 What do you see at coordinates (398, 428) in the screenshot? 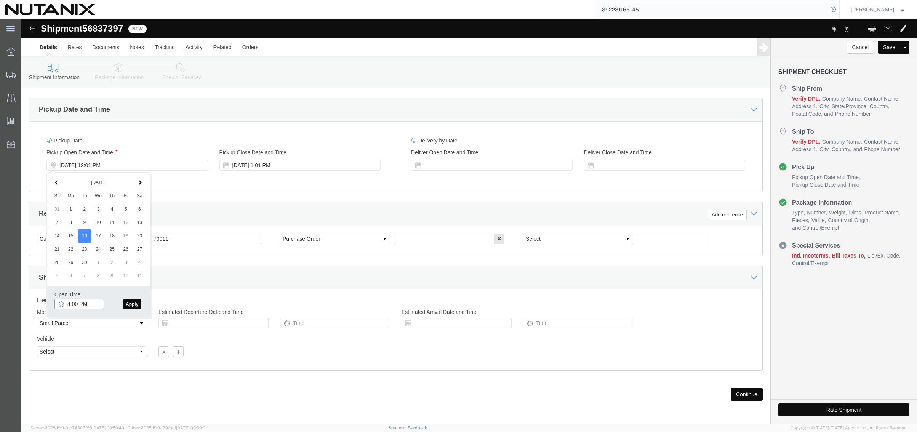
I see `a: Support` at bounding box center [398, 428].